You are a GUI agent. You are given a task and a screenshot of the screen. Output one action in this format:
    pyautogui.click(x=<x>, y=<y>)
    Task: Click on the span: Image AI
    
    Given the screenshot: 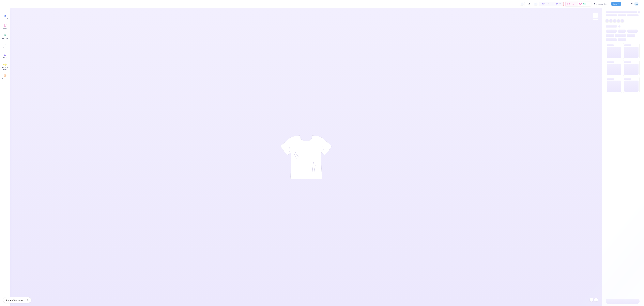 What is the action you would take?
    pyautogui.click(x=5, y=19)
    